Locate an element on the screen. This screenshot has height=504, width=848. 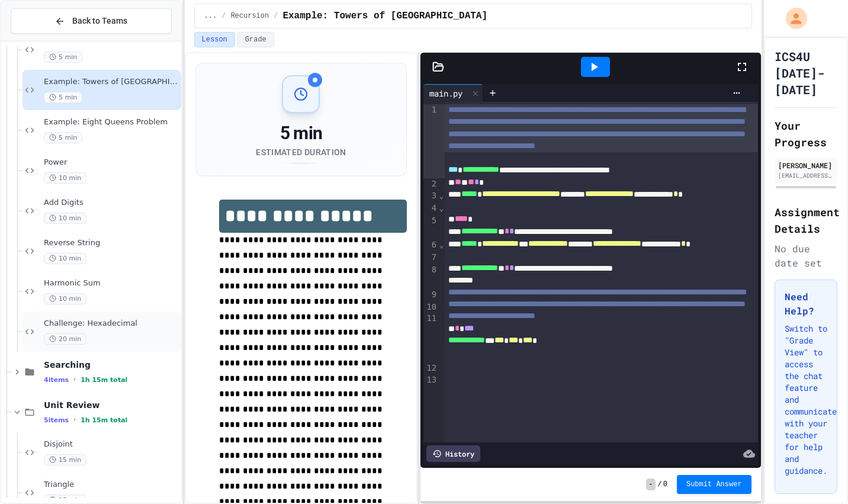
div: No due date set is located at coordinates (806, 256).